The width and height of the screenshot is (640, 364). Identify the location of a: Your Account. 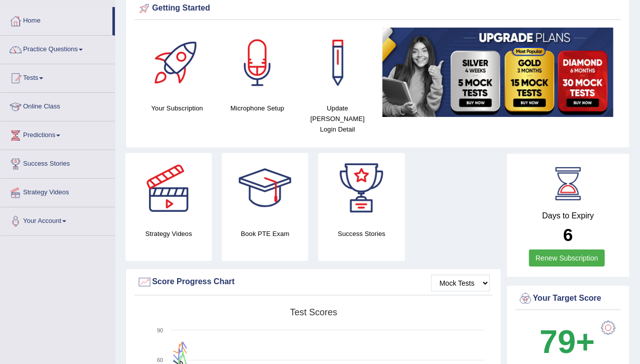
(58, 220).